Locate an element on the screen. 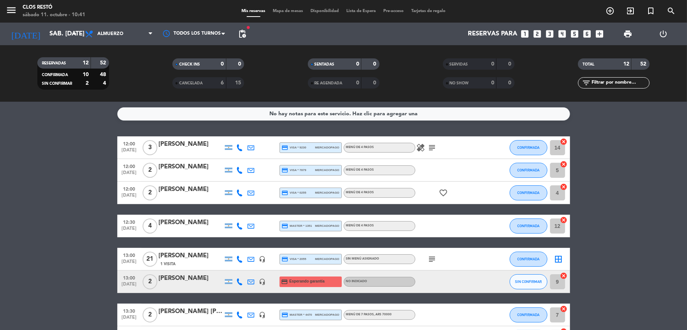  strong: 4 is located at coordinates (105, 83).